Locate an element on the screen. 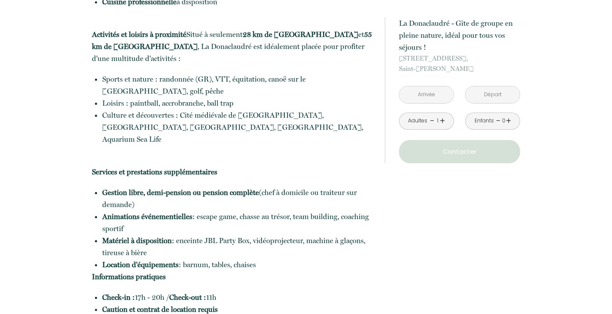 The height and width of the screenshot is (314, 612). div: Enfants is located at coordinates (484, 121).